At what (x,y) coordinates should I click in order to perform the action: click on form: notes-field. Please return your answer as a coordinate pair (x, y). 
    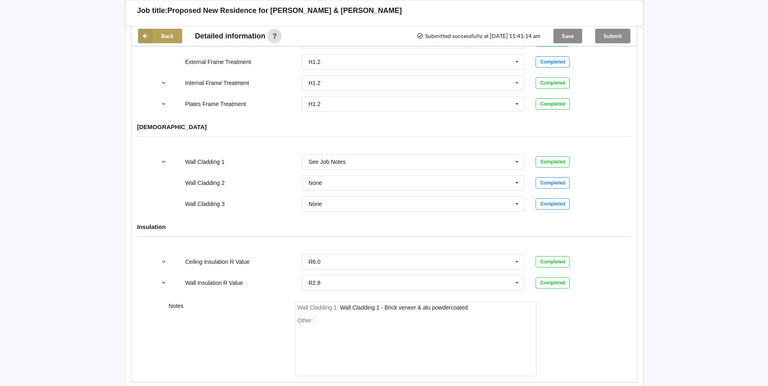
    Looking at the image, I should click on (416, 339).